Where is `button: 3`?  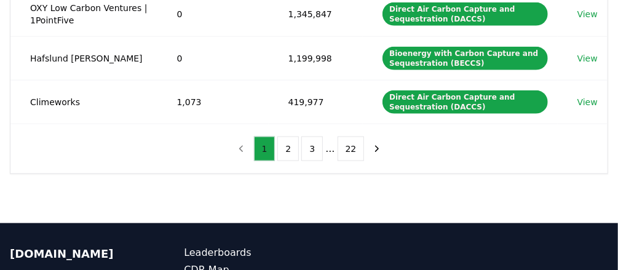
button: 3 is located at coordinates (312, 149).